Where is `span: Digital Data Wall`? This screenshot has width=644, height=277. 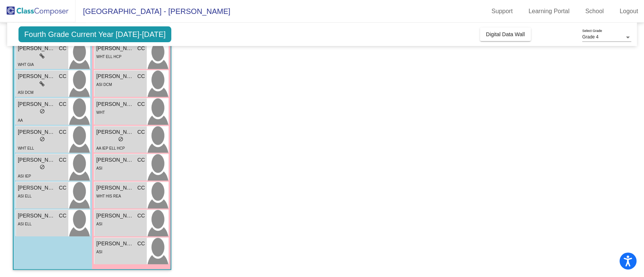 span: Digital Data Wall is located at coordinates (505, 34).